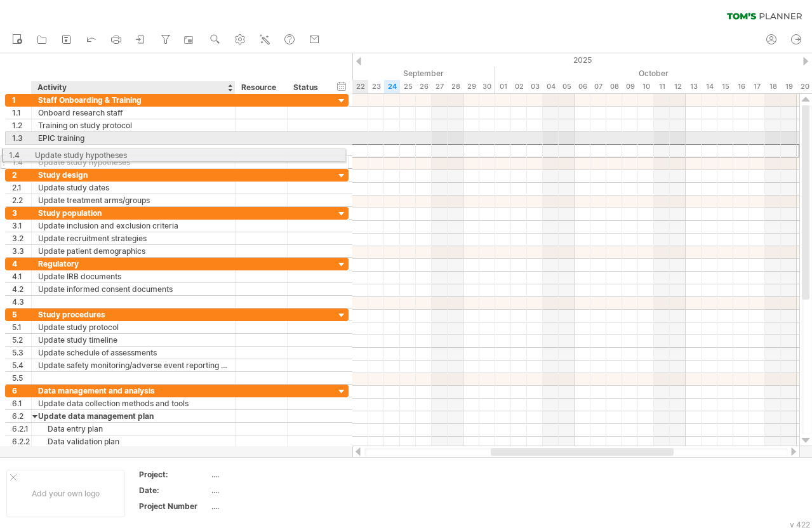 The width and height of the screenshot is (812, 530). What do you see at coordinates (567, 86) in the screenshot?
I see `div: Sunday, 5 October 2025` at bounding box center [567, 86].